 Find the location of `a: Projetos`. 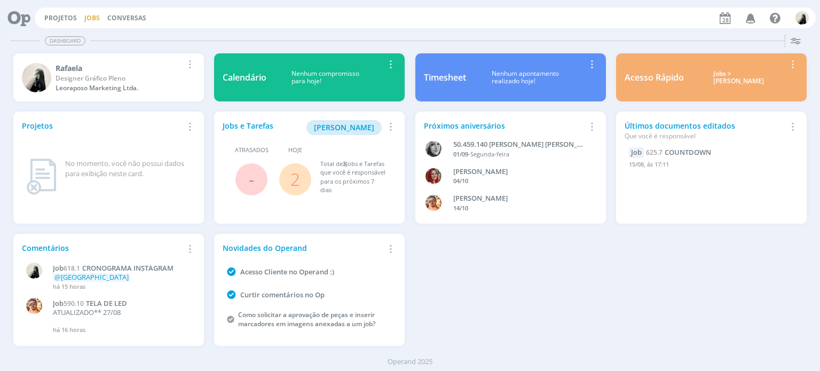

a: Projetos is located at coordinates (60, 18).